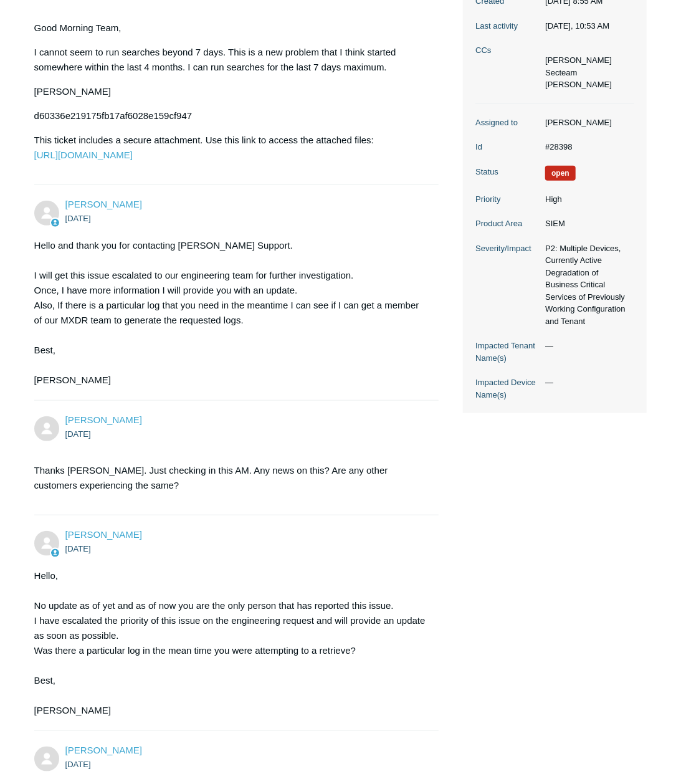  Describe the element at coordinates (230, 148) in the screenshot. I see `p: This ticket includes a secure attachment. Use this link to access the attached files:` at that location.